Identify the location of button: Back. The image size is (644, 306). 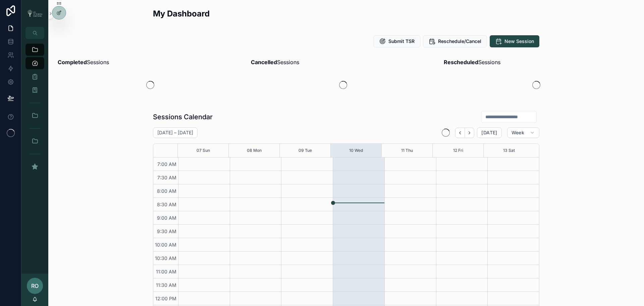
(460, 133).